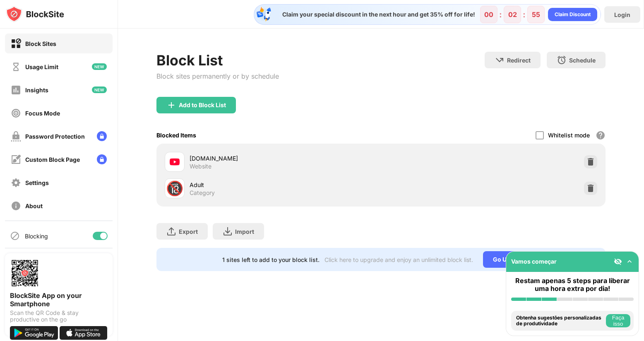  Describe the element at coordinates (16, 136) in the screenshot. I see `img: password-protection-off.svg` at that location.